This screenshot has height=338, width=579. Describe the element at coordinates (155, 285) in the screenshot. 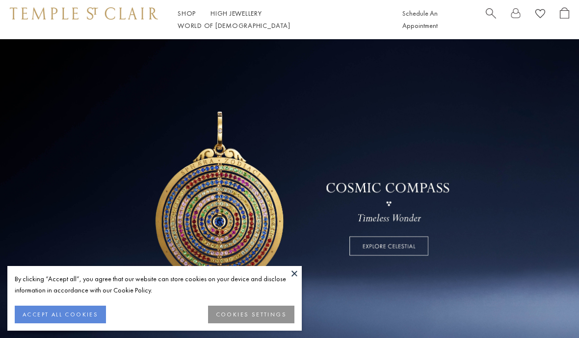

I see `div: By clicking “Accept all”, you agree that our website can store cookies on your device and disclos...` at that location.